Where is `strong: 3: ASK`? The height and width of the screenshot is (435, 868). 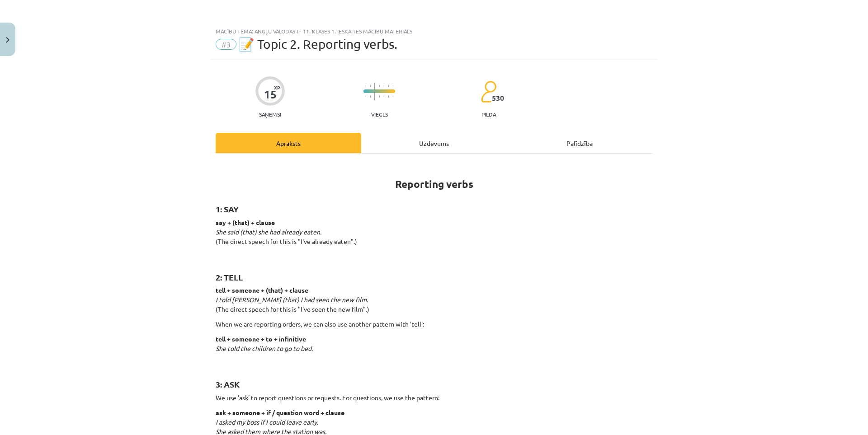
strong: 3: ASK is located at coordinates (228, 384).